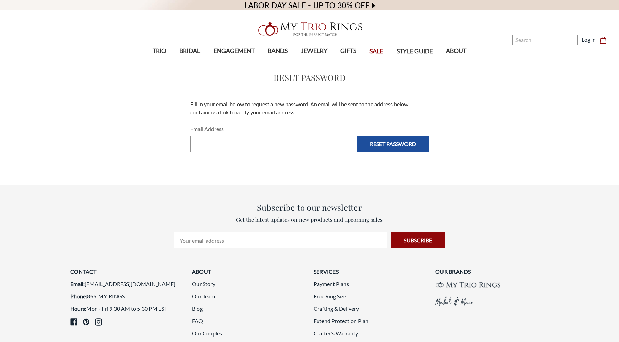  Describe the element at coordinates (189, 51) in the screenshot. I see `span: BRIDAL` at that location.